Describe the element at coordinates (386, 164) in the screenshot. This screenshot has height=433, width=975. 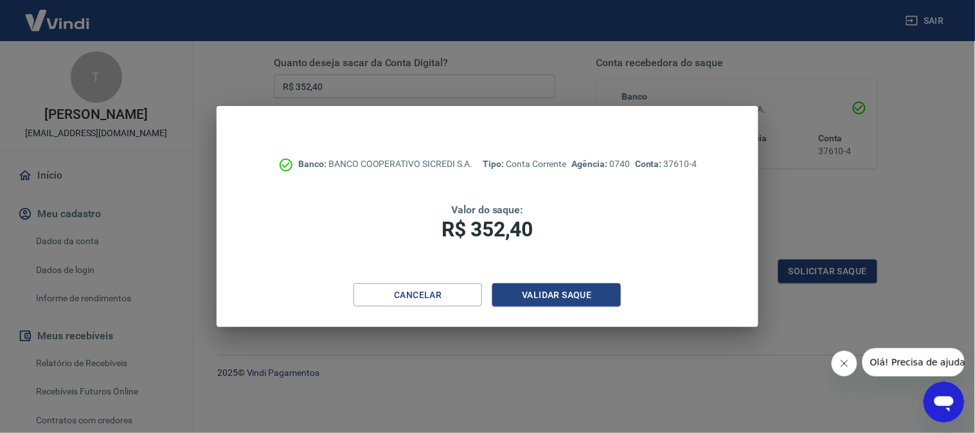
I see `p: BANCO COOPERATIVO SICREDI S.A.` at that location.